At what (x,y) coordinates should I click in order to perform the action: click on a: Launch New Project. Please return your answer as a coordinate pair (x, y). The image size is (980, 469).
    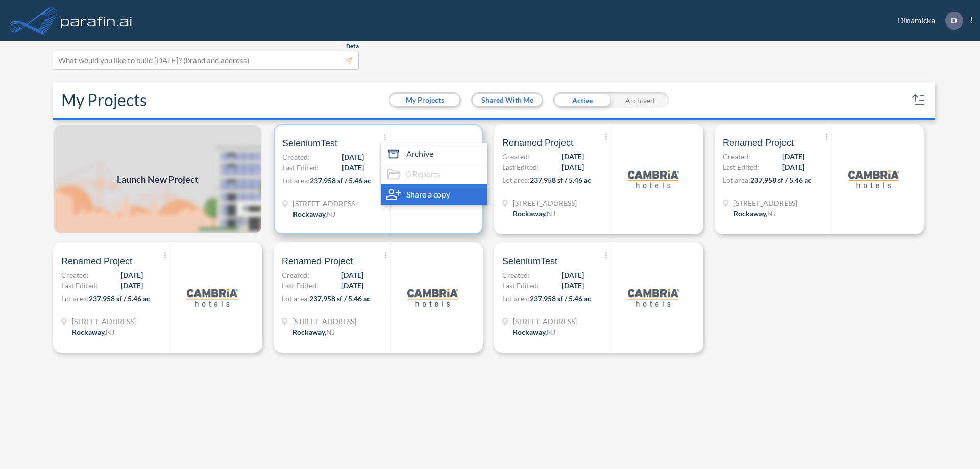
    Looking at the image, I should click on (158, 179).